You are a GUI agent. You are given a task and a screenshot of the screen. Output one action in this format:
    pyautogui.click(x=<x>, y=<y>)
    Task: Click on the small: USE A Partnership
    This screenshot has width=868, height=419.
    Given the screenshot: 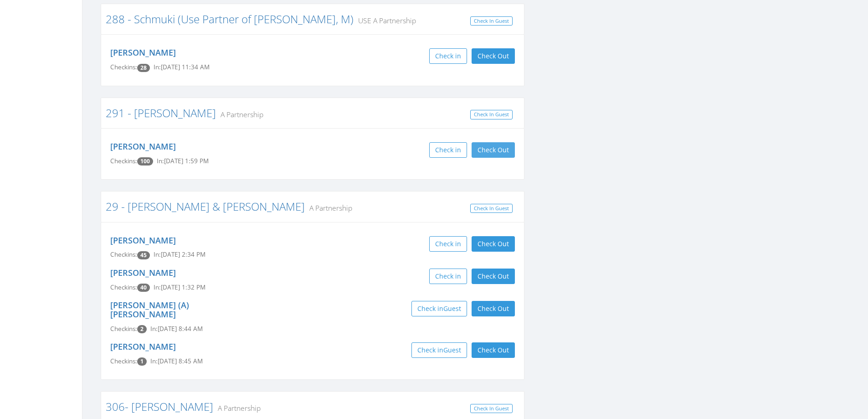 What is the action you would take?
    pyautogui.click(x=385, y=20)
    